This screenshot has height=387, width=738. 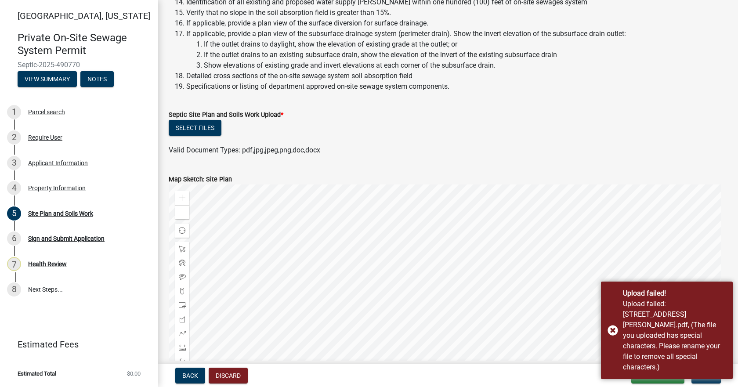 I want to click on div: Sign and Submit Application, so click(x=66, y=239).